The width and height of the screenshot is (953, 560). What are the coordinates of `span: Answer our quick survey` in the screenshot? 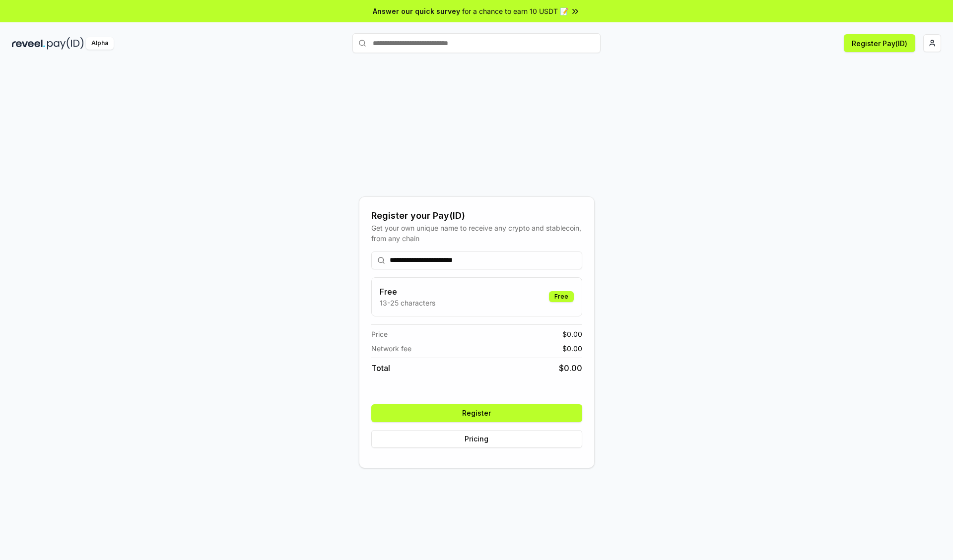 It's located at (417, 11).